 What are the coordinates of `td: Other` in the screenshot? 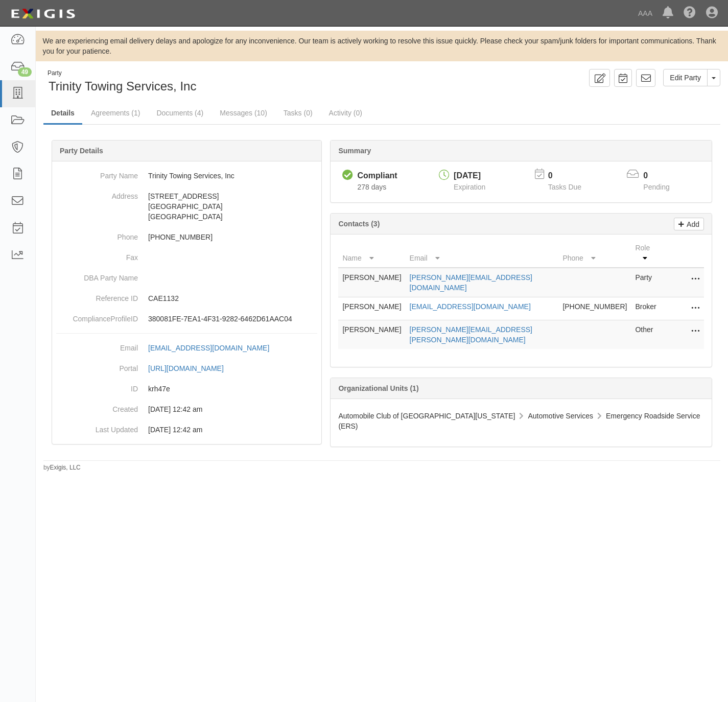 It's located at (647, 334).